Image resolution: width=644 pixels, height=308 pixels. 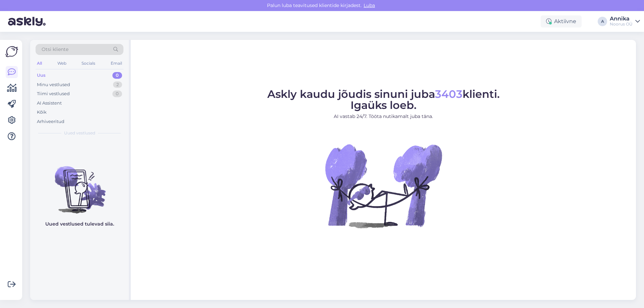 I want to click on div: All, so click(x=39, y=64).